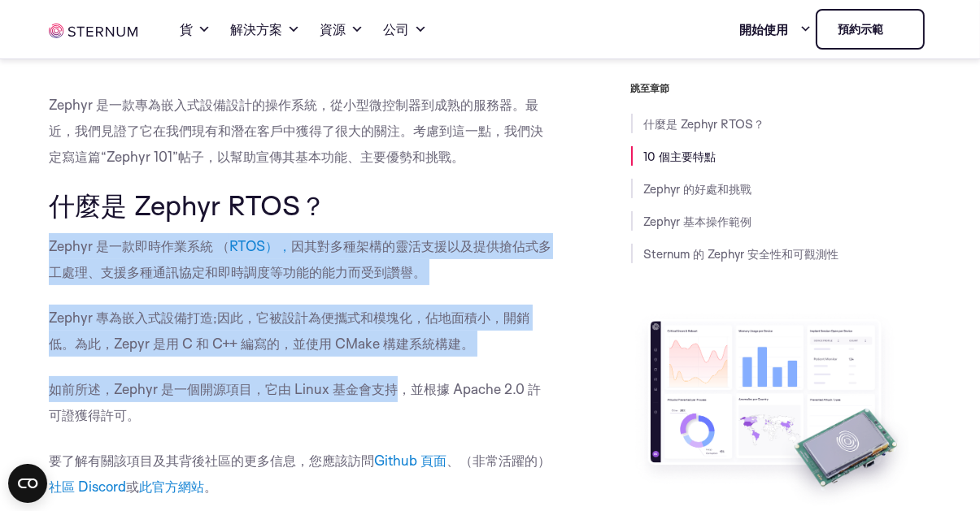  Describe the element at coordinates (27, 484) in the screenshot. I see `button: 開啟 CMP 小工具` at that location.